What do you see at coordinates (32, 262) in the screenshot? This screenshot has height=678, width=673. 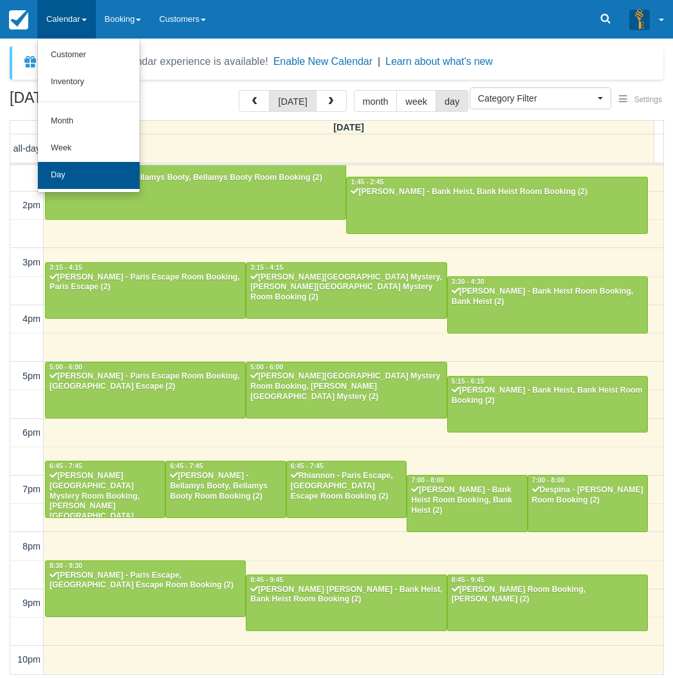 I see `span: 3pm` at bounding box center [32, 262].